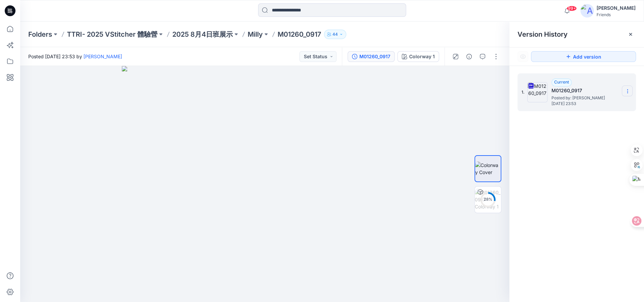 The height and width of the screenshot is (302, 644). What do you see at coordinates (255, 34) in the screenshot?
I see `p: Milly` at bounding box center [255, 34].